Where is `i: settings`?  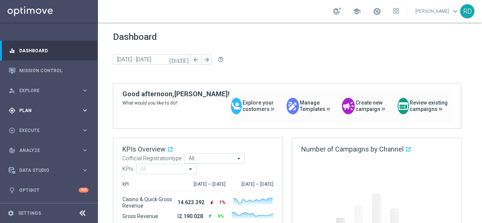 i: settings is located at coordinates (11, 214).